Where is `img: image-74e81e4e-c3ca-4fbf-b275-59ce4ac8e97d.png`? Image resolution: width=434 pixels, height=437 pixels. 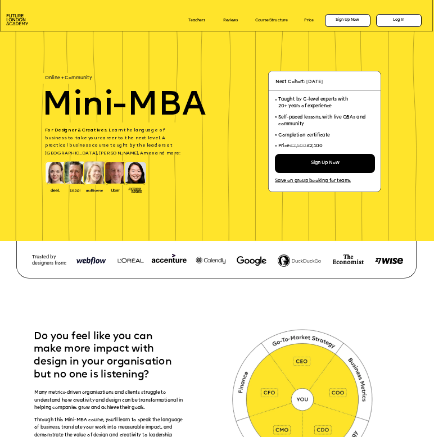
img: image-74e81e4e-c3ca-4fbf-b275-59ce4ac8e97d.png is located at coordinates (348, 259).